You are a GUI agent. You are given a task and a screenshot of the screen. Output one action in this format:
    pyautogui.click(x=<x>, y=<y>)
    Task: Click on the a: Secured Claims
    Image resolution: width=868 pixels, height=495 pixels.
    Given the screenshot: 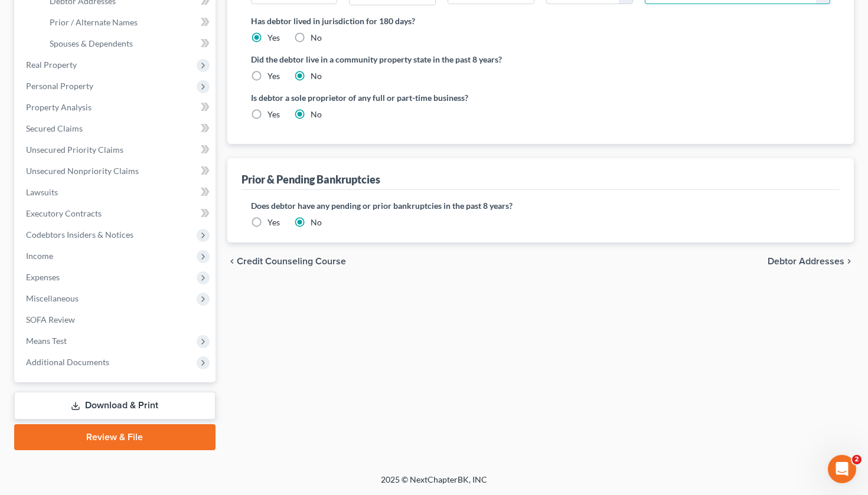 What is the action you would take?
    pyautogui.click(x=115, y=128)
    